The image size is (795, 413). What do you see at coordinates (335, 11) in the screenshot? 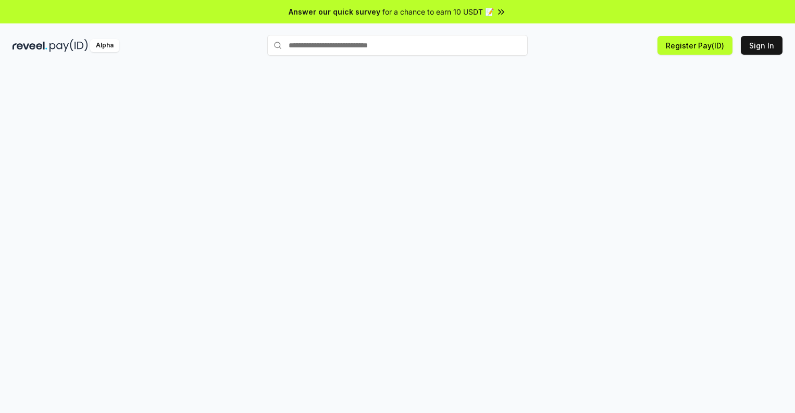
I see `span: Answer our quick survey` at bounding box center [335, 11].